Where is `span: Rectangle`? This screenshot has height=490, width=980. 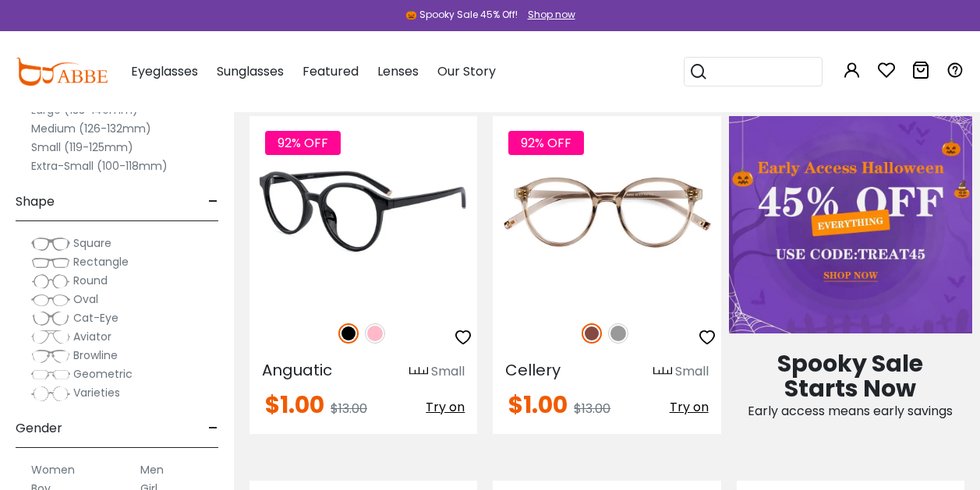
span: Rectangle is located at coordinates (101, 262).